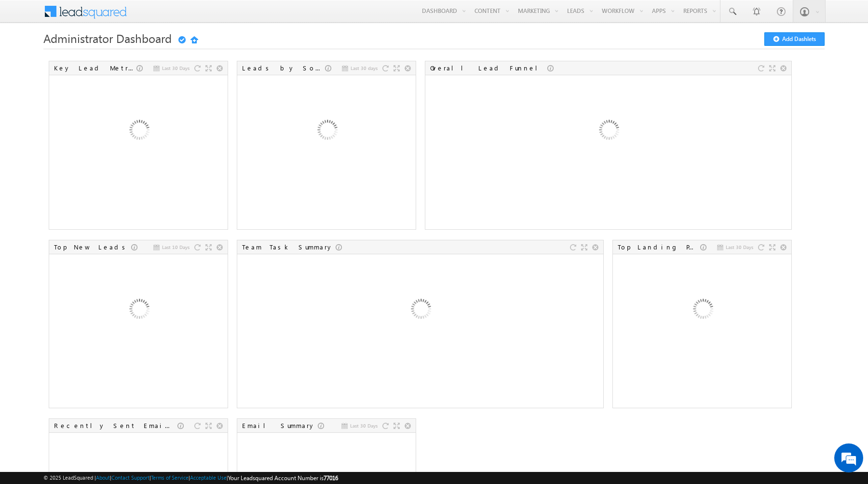 The width and height of the screenshot is (868, 484). I want to click on div: Top New Leads, so click(93, 247).